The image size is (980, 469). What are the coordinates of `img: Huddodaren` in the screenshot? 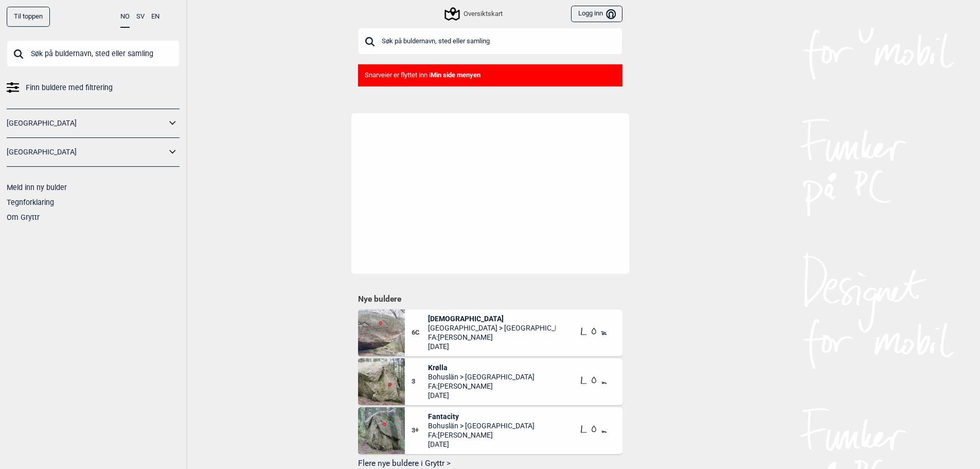 It's located at (381, 333).